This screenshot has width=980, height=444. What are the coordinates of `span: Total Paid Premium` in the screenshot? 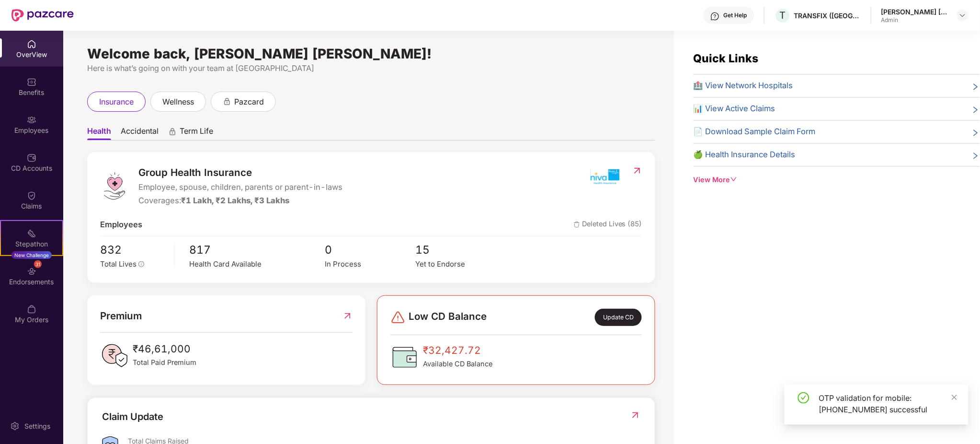 It's located at (165, 362).